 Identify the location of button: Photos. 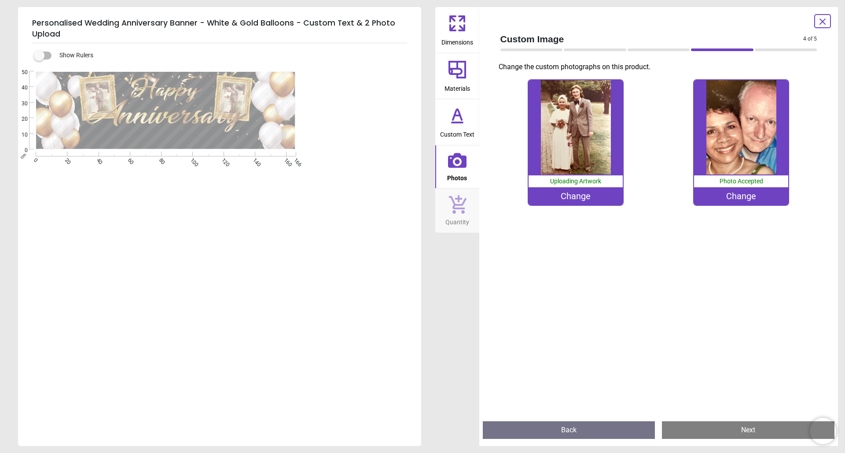
(457, 167).